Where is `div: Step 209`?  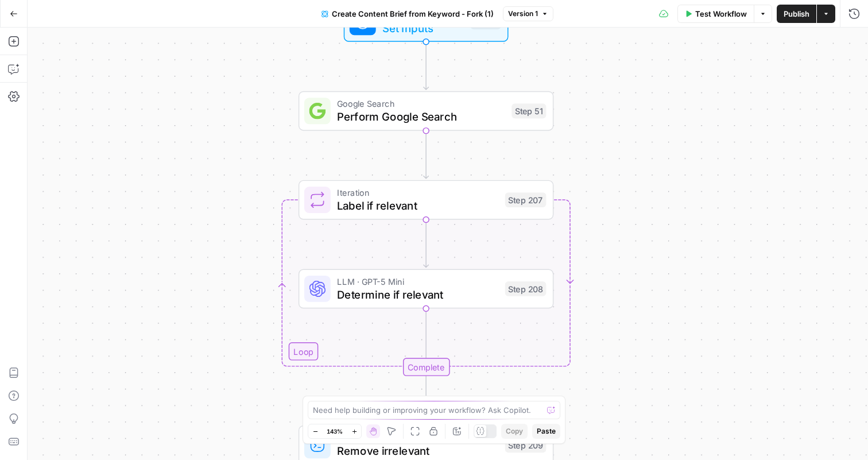
div: Step 209 is located at coordinates (526, 445).